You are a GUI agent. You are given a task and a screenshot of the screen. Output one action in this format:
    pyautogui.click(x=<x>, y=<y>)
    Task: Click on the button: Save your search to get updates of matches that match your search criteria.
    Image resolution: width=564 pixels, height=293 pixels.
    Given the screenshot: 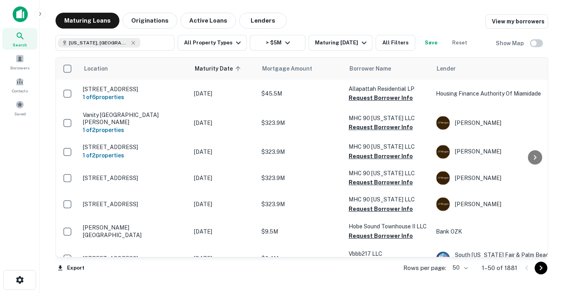 What is the action you would take?
    pyautogui.click(x=431, y=43)
    